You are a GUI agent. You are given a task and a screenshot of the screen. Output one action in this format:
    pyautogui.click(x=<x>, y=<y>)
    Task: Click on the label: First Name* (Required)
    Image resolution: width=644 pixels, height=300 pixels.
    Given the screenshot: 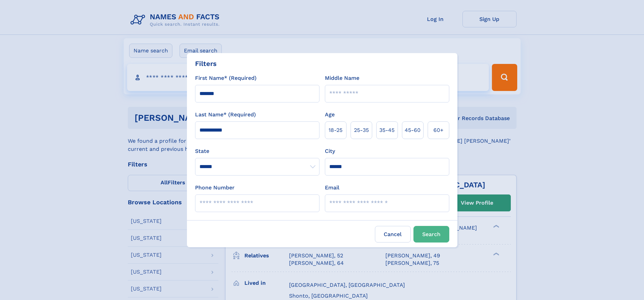 What is the action you would take?
    pyautogui.click(x=226, y=78)
    